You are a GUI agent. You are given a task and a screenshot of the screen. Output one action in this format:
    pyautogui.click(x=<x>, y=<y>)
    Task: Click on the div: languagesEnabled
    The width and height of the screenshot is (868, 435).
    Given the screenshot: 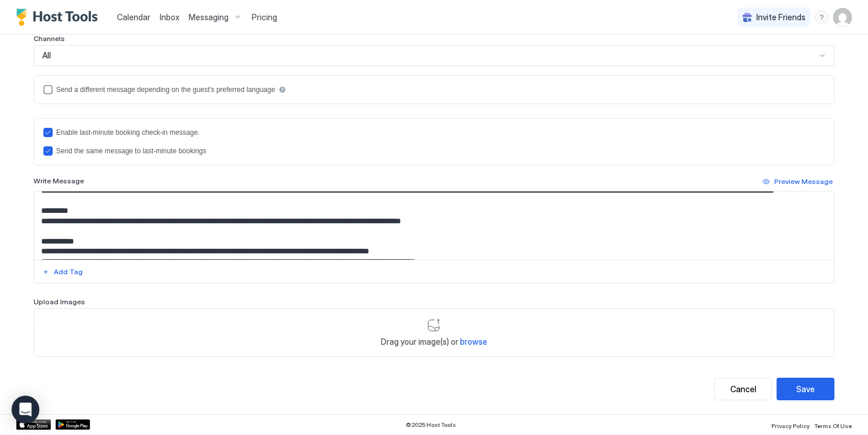 What is the action you would take?
    pyautogui.click(x=434, y=90)
    